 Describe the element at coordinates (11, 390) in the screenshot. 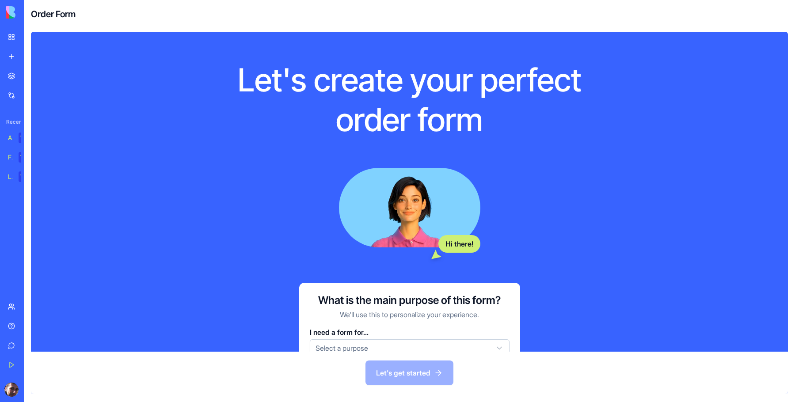

I see `img: ACg8ocKTE-CH33uiSAtal3FJpIy68fJPK8uJr0VvqHhgnpXHnBadCDLCyg=s96-c` at that location.